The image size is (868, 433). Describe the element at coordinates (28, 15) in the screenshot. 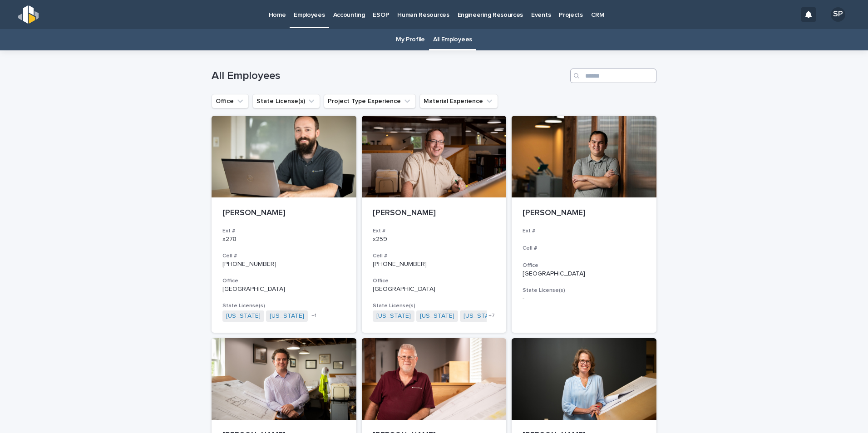

I see `img: s5b5MGTdWwFoU4EDV7nw` at that location.